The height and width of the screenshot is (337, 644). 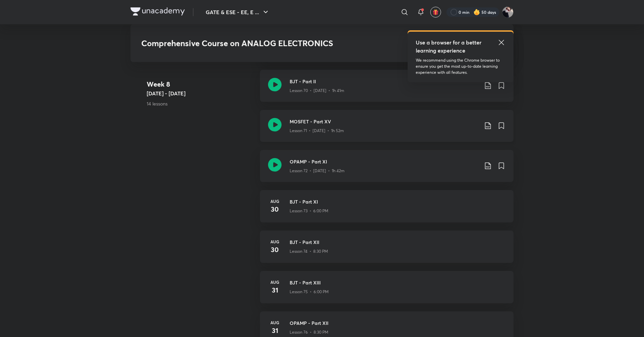 What do you see at coordinates (477, 12) in the screenshot?
I see `img: streak` at bounding box center [477, 12].